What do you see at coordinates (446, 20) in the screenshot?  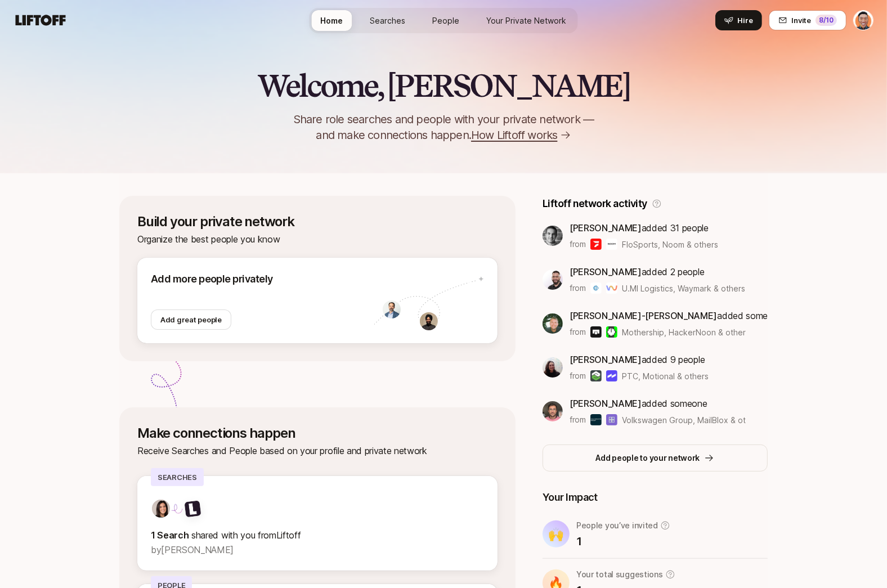 I see `a: People` at bounding box center [446, 20].